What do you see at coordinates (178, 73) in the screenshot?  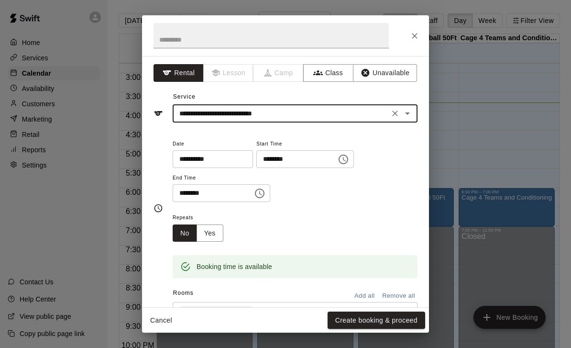 I see `button: Rental` at bounding box center [178, 73].